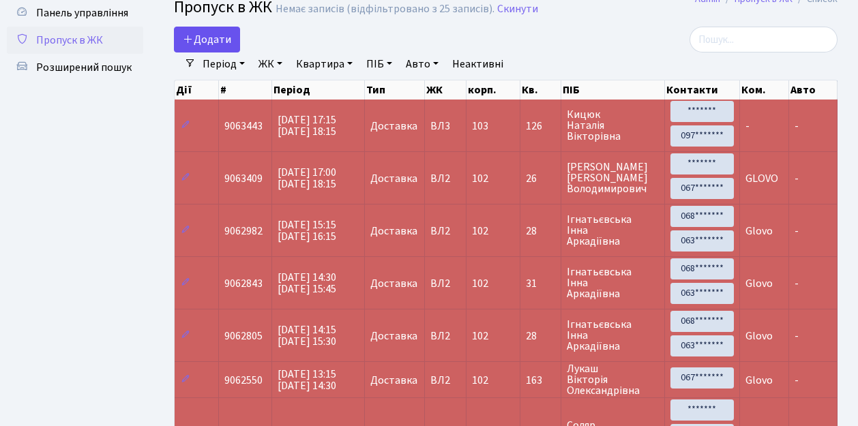  I want to click on a: Період, so click(224, 64).